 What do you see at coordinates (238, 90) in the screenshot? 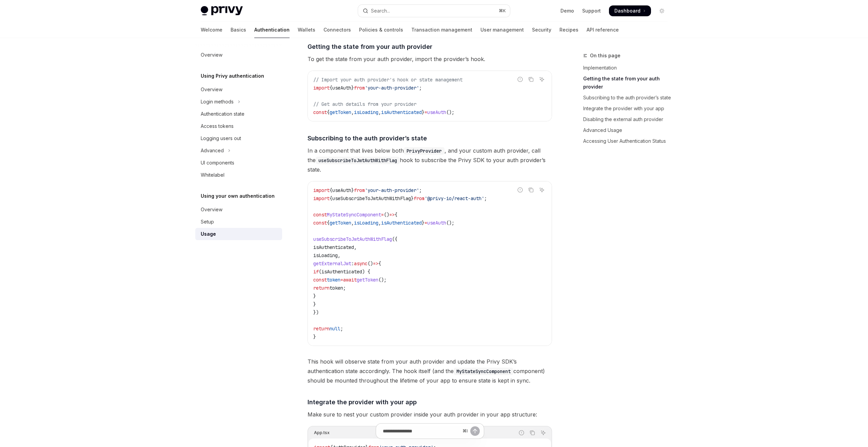
I see `a: Overview` at bounding box center [238, 90].